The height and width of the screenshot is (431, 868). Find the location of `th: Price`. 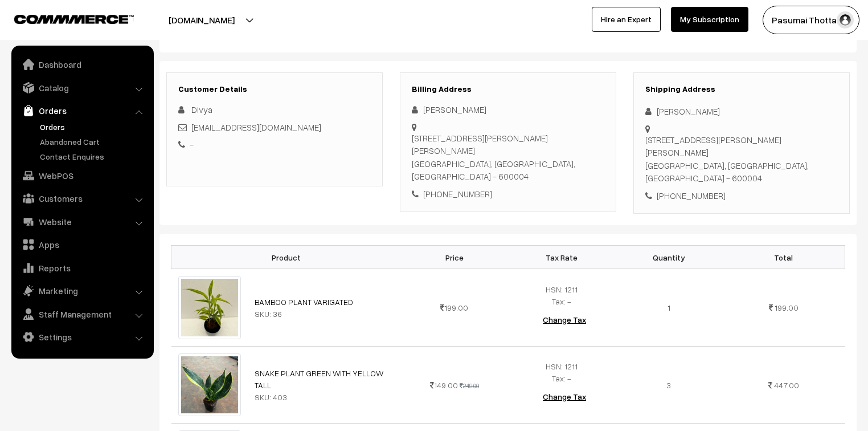

th: Price is located at coordinates (455, 257).